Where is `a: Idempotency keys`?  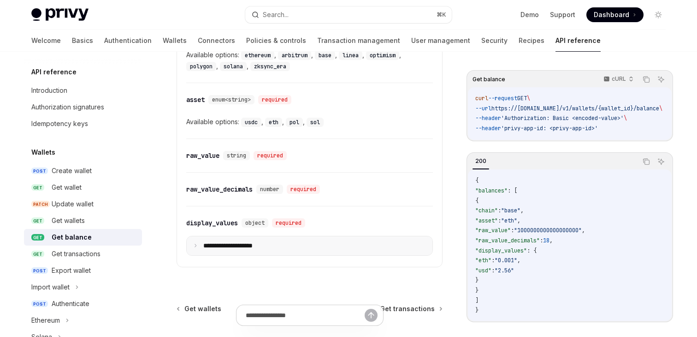 a: Idempotency keys is located at coordinates (83, 124).